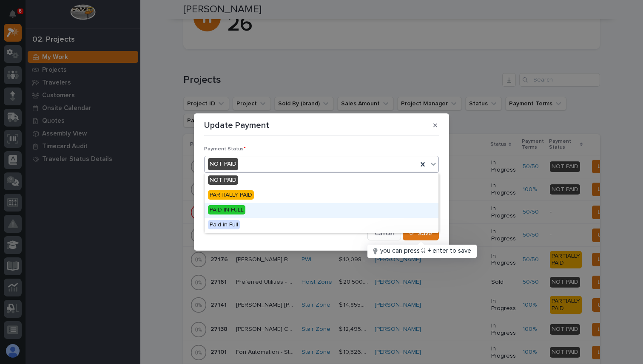 The width and height of the screenshot is (643, 364). Describe the element at coordinates (322, 196) in the screenshot. I see `div: PARTIALLY PAID` at that location.